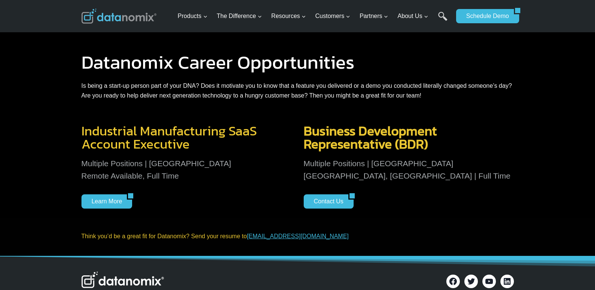 The image size is (595, 290). I want to click on a: Learn More, so click(104, 202).